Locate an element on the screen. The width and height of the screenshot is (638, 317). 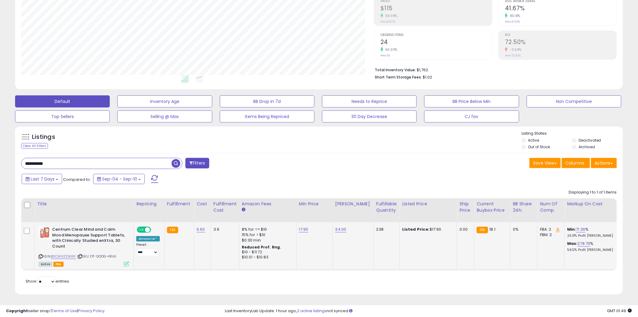
a: 6.60 is located at coordinates (201, 229).